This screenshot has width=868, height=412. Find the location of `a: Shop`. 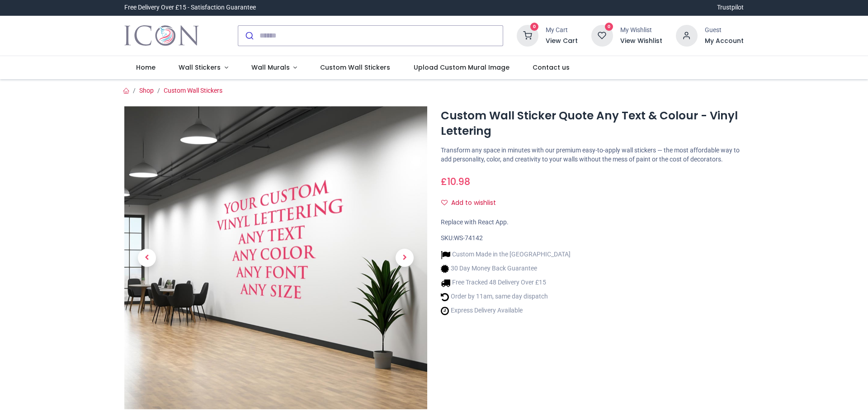

a: Shop is located at coordinates (147, 91).